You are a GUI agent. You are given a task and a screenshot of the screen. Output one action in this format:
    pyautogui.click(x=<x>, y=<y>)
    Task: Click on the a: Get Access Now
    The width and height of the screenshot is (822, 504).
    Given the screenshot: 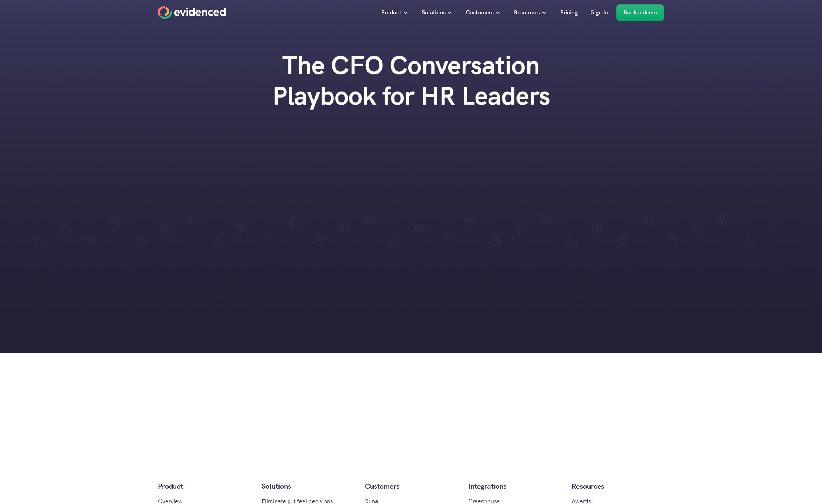 What is the action you would take?
    pyautogui.click(x=298, y=287)
    